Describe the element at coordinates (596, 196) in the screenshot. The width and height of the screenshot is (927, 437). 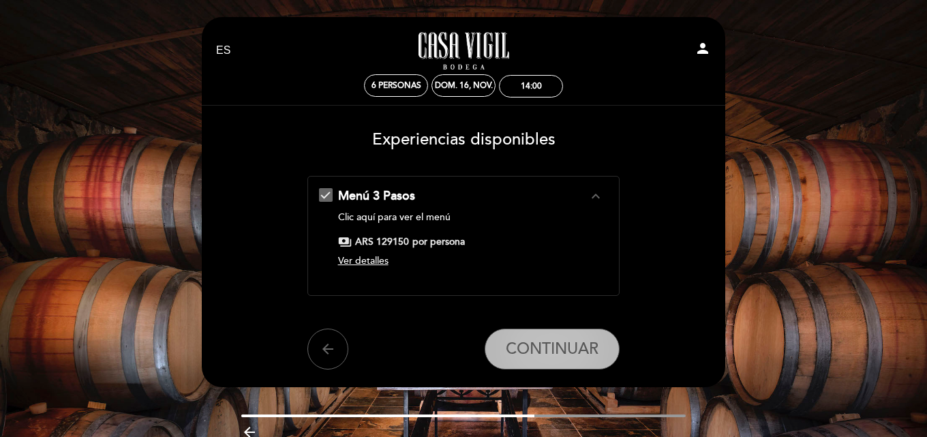
I see `button: expand_less` at that location.